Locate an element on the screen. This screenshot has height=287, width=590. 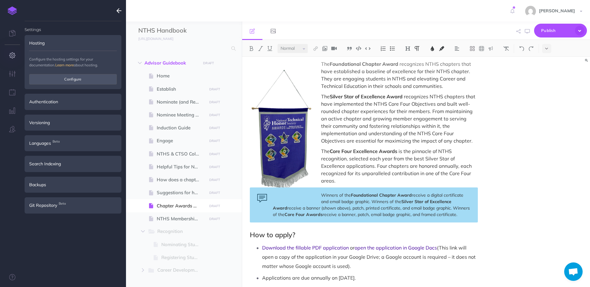
span: Winners of the is located at coordinates (336, 195).